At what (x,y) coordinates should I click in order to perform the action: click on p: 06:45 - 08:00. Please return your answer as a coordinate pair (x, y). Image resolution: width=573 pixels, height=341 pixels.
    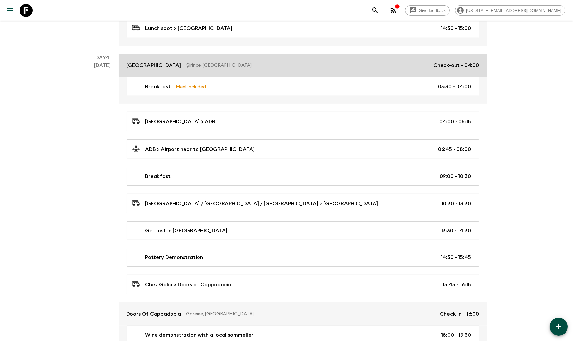
    Looking at the image, I should click on (454, 149).